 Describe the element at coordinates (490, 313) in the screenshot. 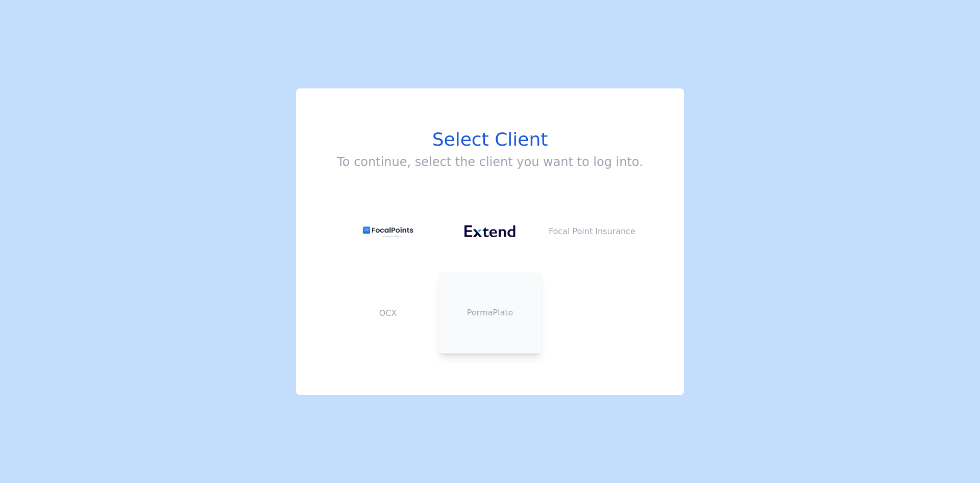

I see `p: PermaPlate` at that location.